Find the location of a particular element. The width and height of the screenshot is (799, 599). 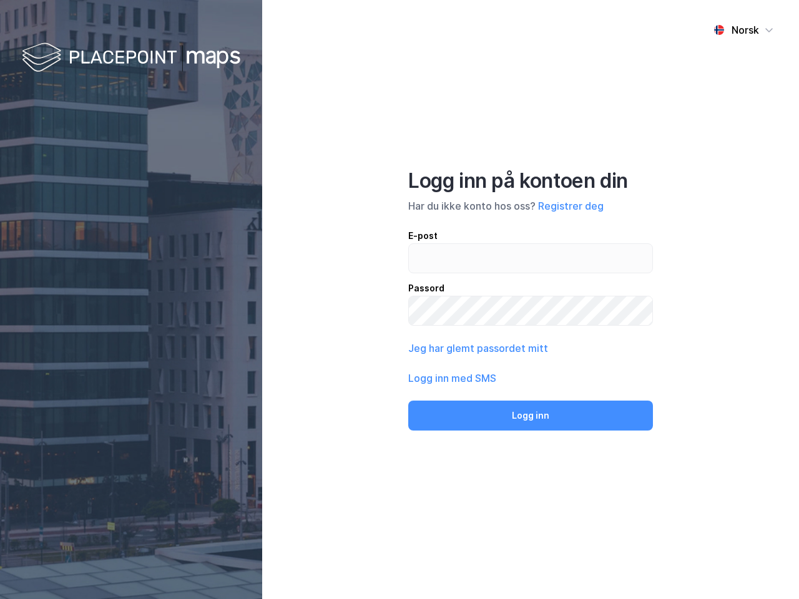

div: Passord is located at coordinates (531, 288).